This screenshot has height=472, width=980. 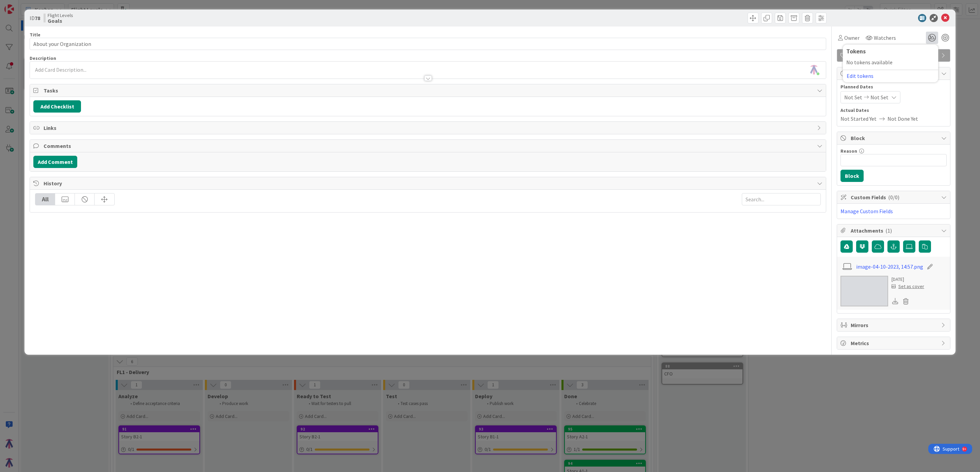 I want to click on span: Not Started Yet, so click(x=859, y=118).